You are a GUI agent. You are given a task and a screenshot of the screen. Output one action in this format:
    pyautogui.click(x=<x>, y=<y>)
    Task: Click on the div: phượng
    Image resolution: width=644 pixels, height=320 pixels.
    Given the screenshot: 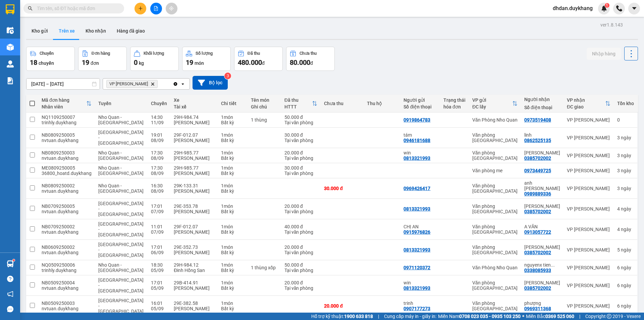 What is the action you would take?
    pyautogui.click(x=542, y=303)
    